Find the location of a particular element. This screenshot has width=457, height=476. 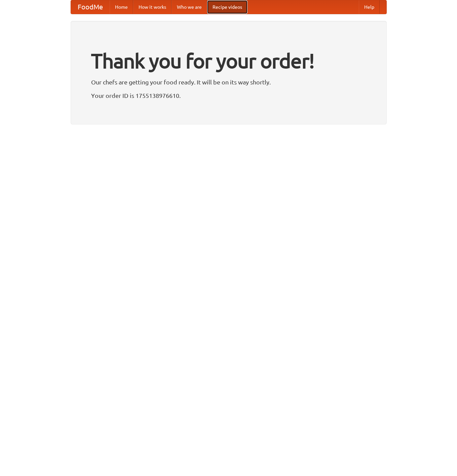

p: Your order ID is 1755138976610. is located at coordinates (229, 96).